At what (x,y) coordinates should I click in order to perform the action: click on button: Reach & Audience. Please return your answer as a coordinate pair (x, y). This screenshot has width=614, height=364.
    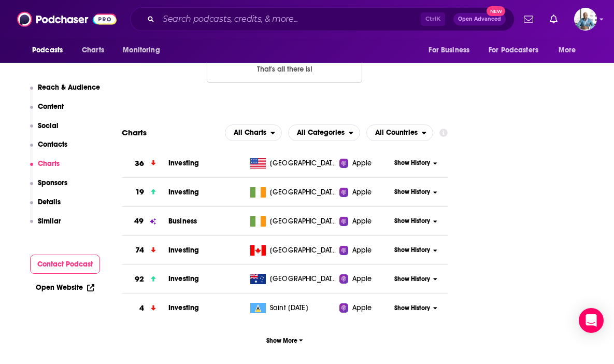
    Looking at the image, I should click on (65, 92).